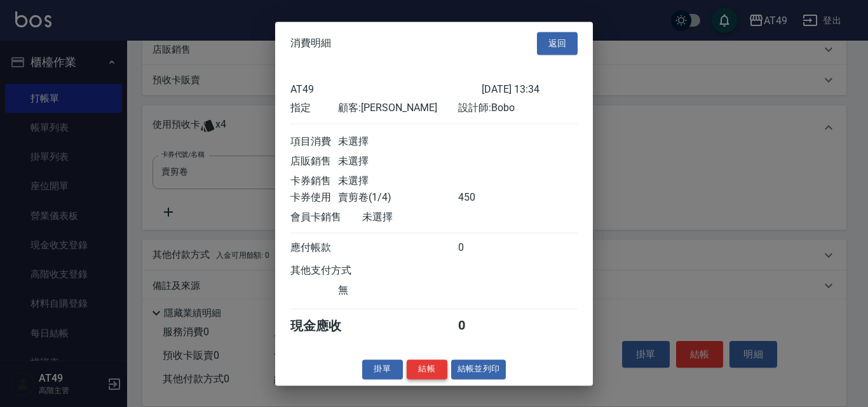 This screenshot has width=868, height=407. What do you see at coordinates (326, 326) in the screenshot?
I see `div: 現金應收` at bounding box center [326, 326].